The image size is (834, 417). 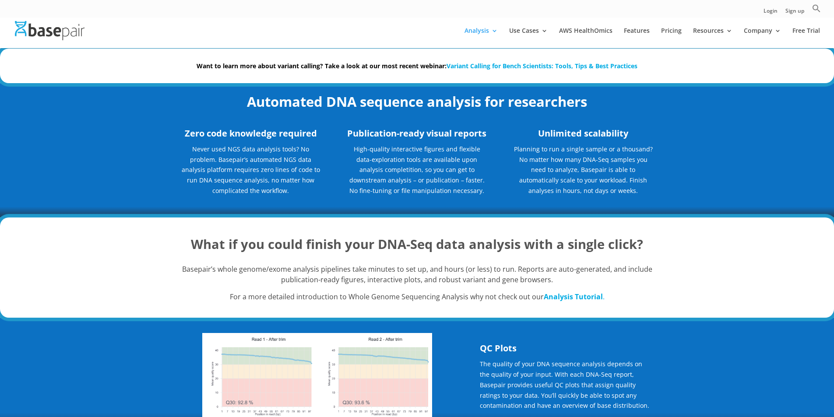 I want to click on strong: Want to learn more about variant calling? Take a look at our most recent webinar:, so click(x=417, y=66).